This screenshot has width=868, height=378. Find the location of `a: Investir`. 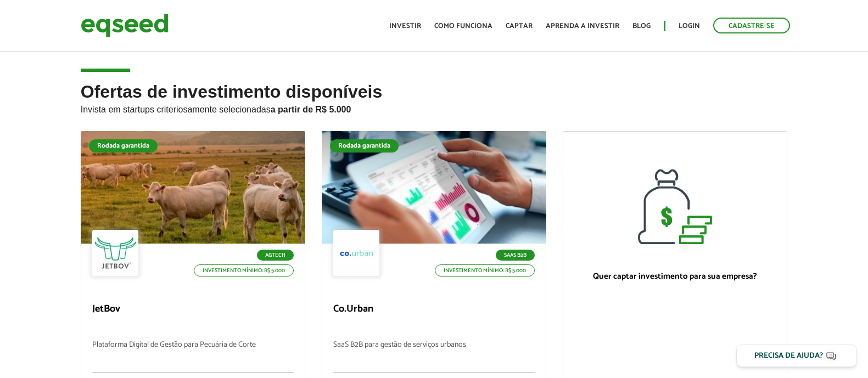

a: Investir is located at coordinates (405, 26).